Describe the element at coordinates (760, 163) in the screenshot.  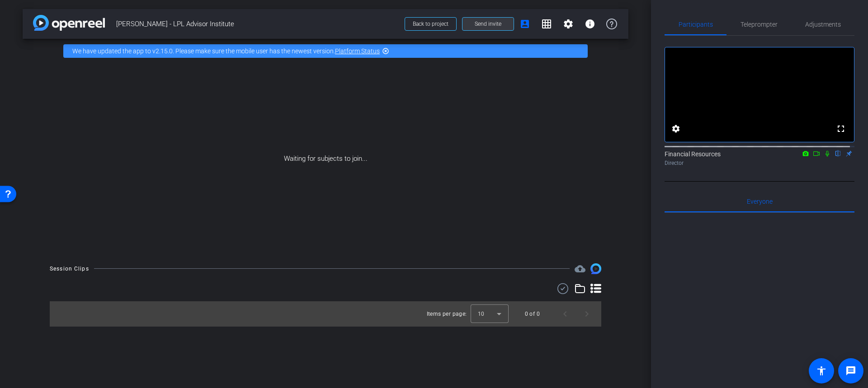
I see `div: Director` at that location.